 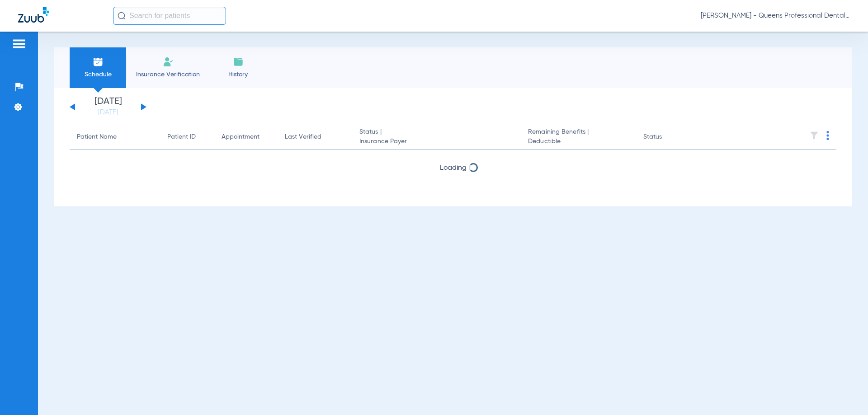 I want to click on img: group-dot-blue.svg, so click(x=827, y=135).